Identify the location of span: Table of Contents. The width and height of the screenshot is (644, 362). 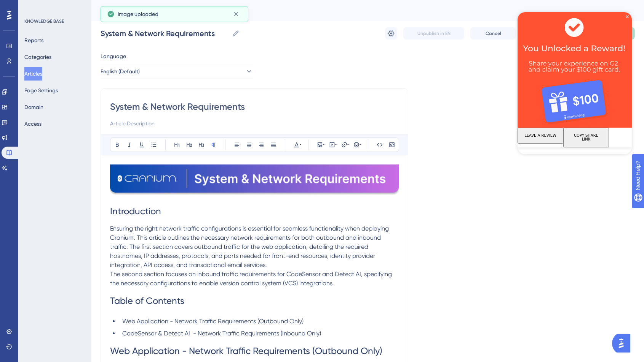
(147, 301).